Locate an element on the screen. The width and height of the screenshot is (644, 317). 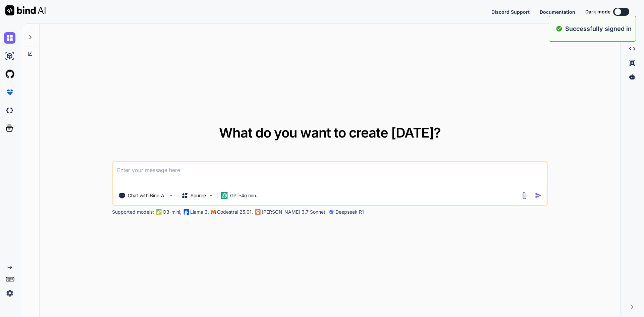
img: GPT-4 is located at coordinates (158, 212).